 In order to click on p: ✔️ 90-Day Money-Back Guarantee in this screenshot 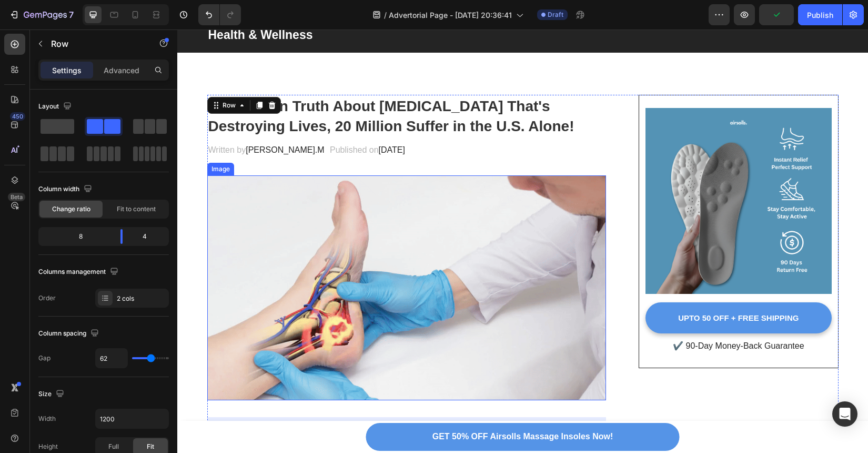, I will do `click(561, 316)`.